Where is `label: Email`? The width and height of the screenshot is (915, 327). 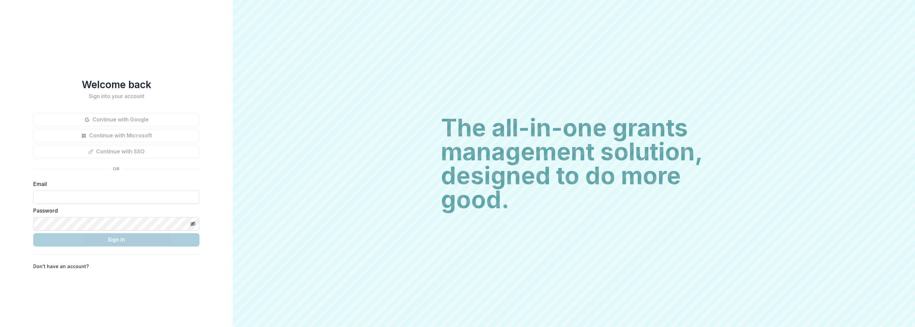 label: Email is located at coordinates (114, 184).